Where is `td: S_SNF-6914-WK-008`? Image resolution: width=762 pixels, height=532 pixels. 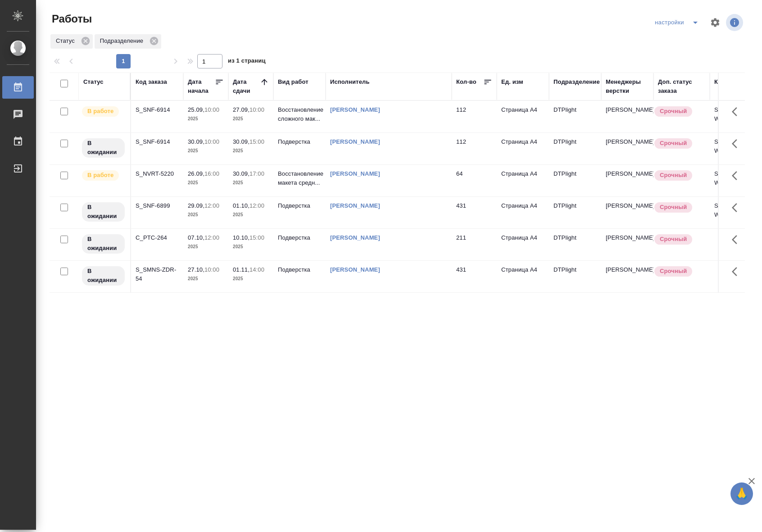
td: S_SNF-6914-WK-008 is located at coordinates (736, 149).